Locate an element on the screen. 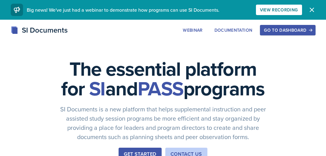 Image resolution: width=326 pixels, height=156 pixels. button: View Recording is located at coordinates (279, 10).